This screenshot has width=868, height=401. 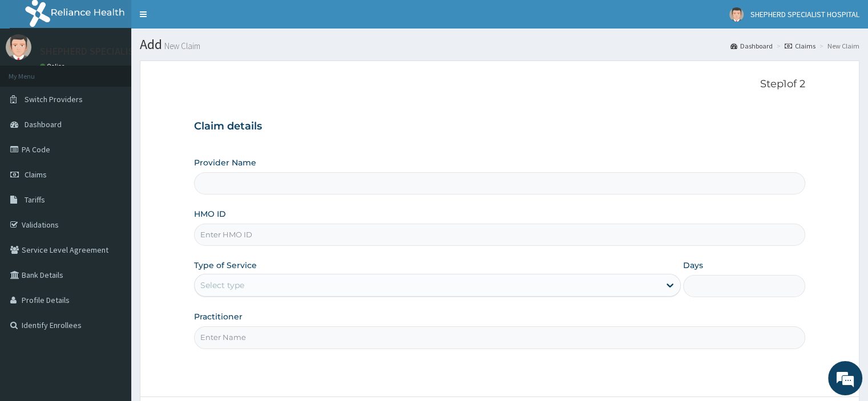 What do you see at coordinates (500, 85) in the screenshot?
I see `p: Step 1 of 2` at bounding box center [500, 85].